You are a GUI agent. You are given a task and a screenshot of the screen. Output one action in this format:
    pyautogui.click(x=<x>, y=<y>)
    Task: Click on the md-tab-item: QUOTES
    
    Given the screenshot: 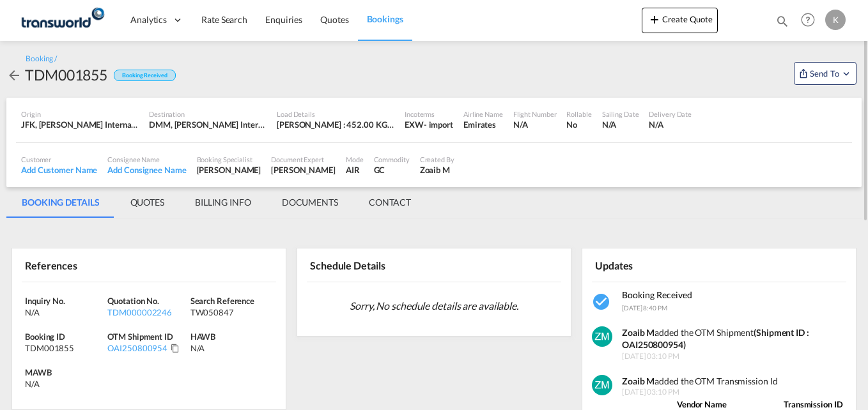 What is the action you would take?
    pyautogui.click(x=147, y=203)
    